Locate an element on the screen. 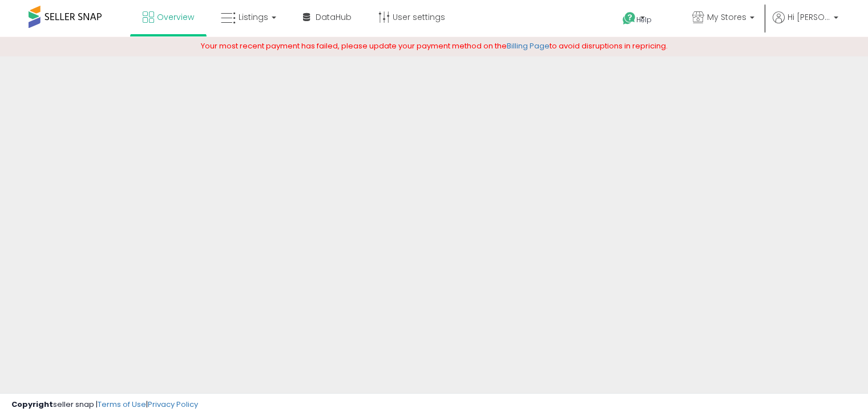 The height and width of the screenshot is (416, 868). span: My Stores is located at coordinates (727, 17).